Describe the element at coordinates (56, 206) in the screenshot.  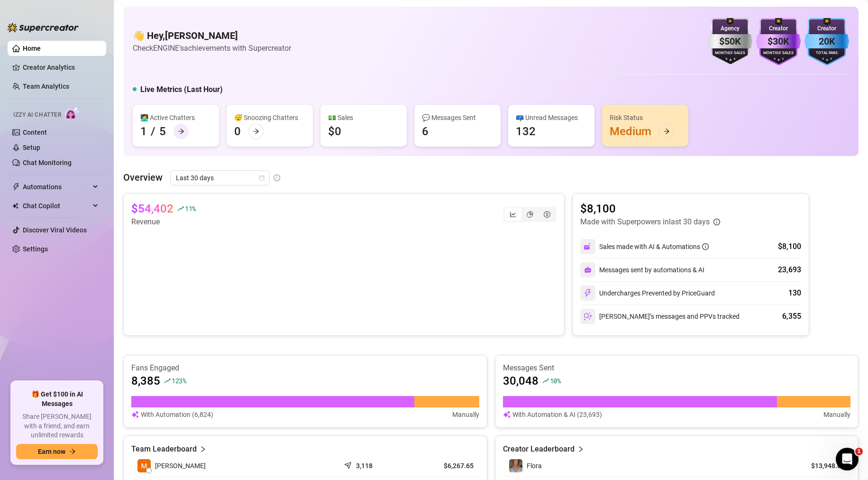
I see `span: Chat Copilot` at that location.